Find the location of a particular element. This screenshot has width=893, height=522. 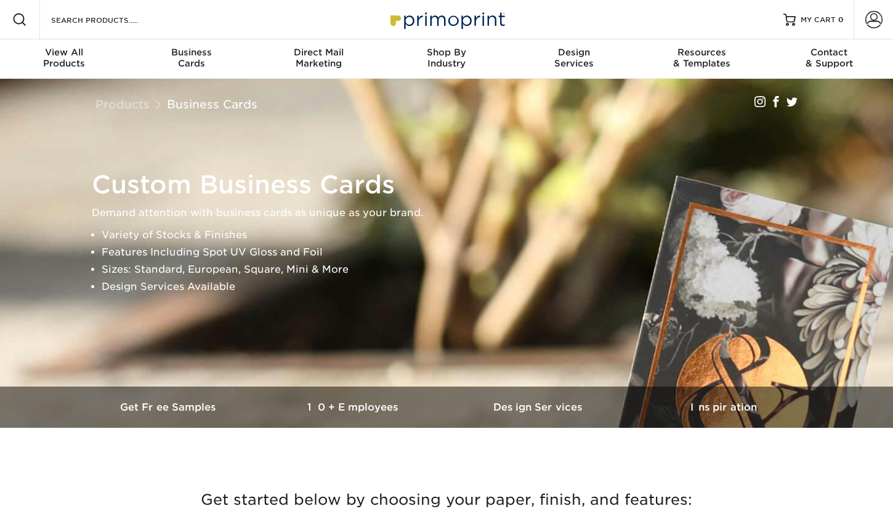

a: DesignServices is located at coordinates (574, 59).